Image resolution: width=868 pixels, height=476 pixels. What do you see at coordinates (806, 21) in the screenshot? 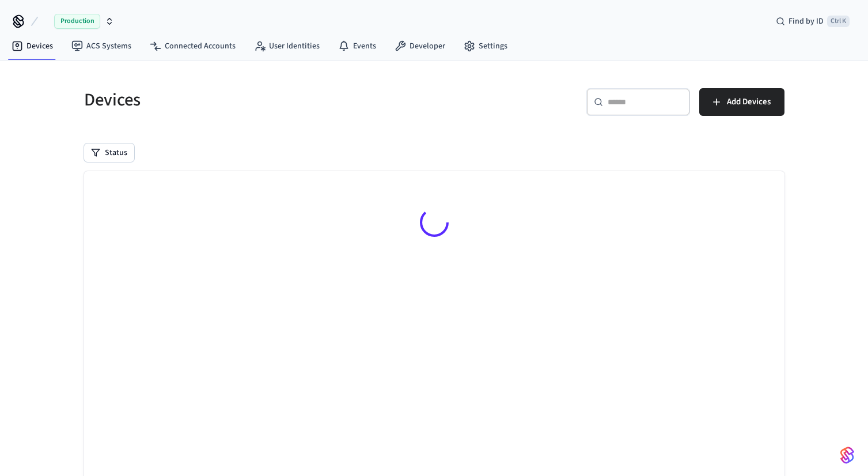
I see `span: Find by ID` at bounding box center [806, 21].